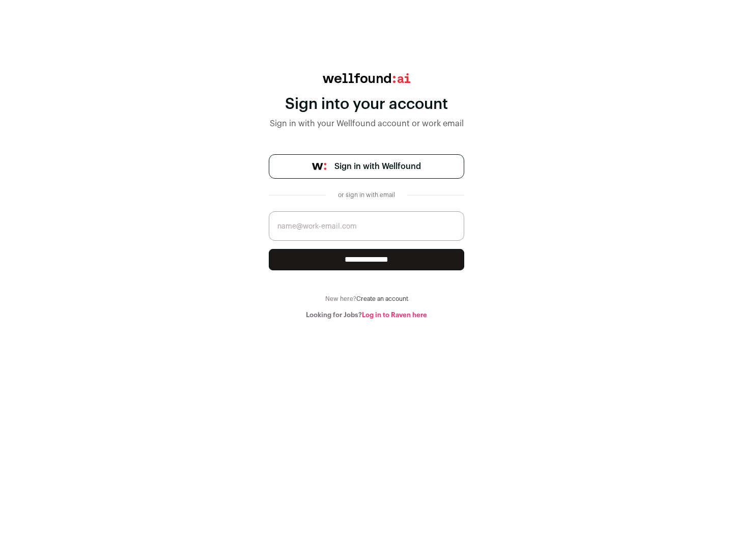 The height and width of the screenshot is (560, 733). What do you see at coordinates (367, 315) in the screenshot?
I see `div: Looking for Jobs?` at bounding box center [367, 315].